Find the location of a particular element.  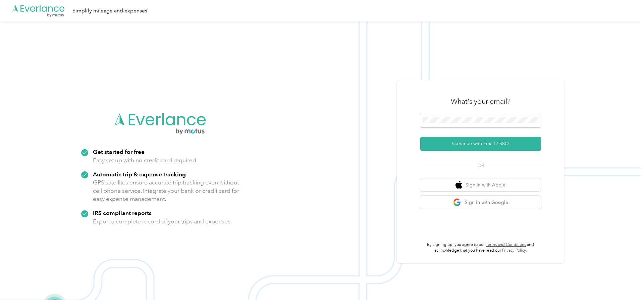

p: By signing up, you agree to our and acknowledge that you have read our . is located at coordinates (480, 247).